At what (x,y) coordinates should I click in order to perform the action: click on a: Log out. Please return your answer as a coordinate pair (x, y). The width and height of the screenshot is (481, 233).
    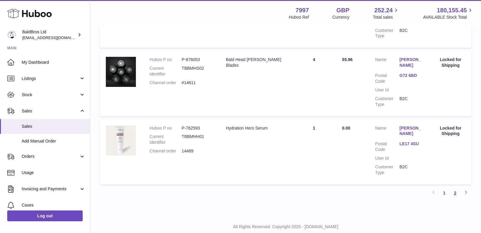
    Looking at the image, I should click on (45, 216).